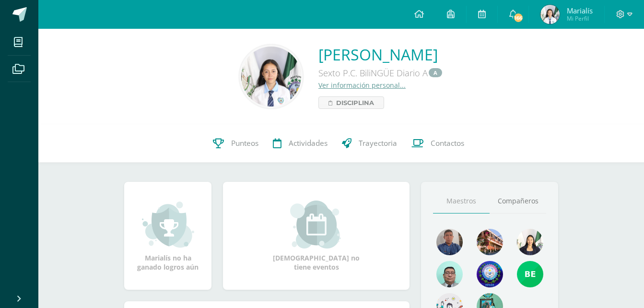 The width and height of the screenshot is (644, 308). I want to click on a: Punteos, so click(235, 143).